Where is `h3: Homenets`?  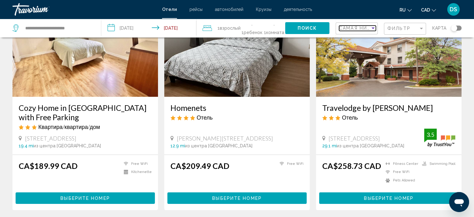 h3: Homenets is located at coordinates (237, 108).